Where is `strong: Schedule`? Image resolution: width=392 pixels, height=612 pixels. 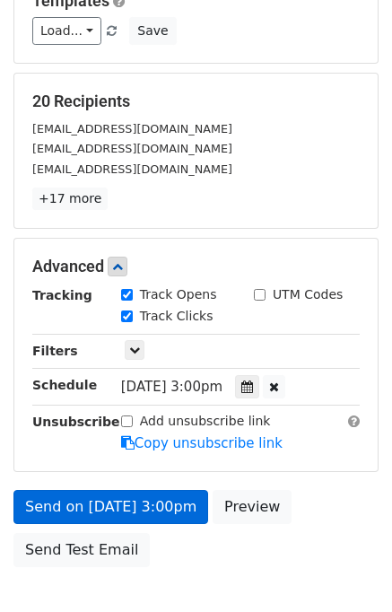 strong: Schedule is located at coordinates (65, 385).